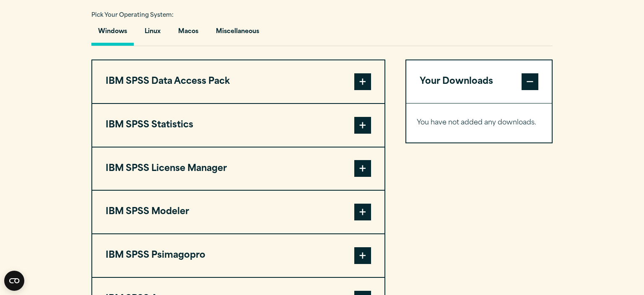 The height and width of the screenshot is (295, 644). What do you see at coordinates (238, 82) in the screenshot?
I see `button: IBM SPSS Data Access Pack` at bounding box center [238, 82].